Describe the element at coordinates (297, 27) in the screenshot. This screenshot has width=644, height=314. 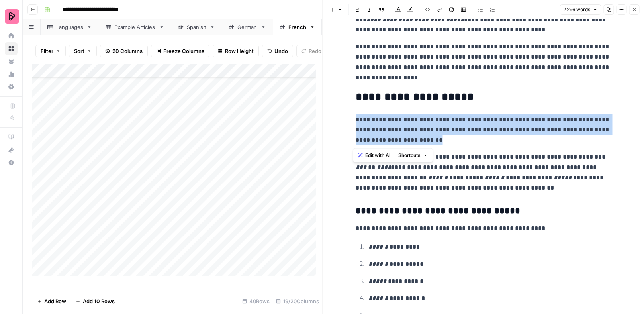
I see `div: French` at that location.